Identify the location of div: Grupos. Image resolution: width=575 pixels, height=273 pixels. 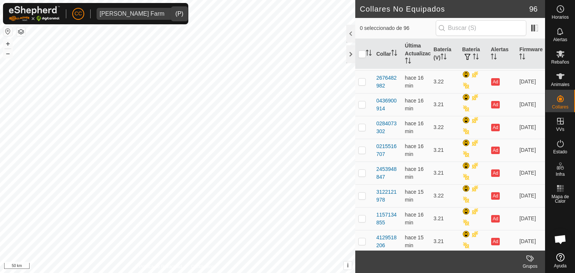
(530, 267).